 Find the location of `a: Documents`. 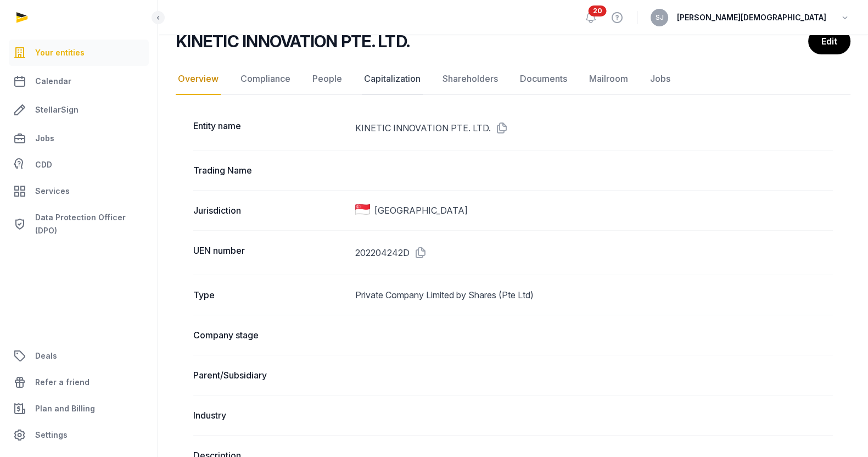

a: Documents is located at coordinates (543, 79).